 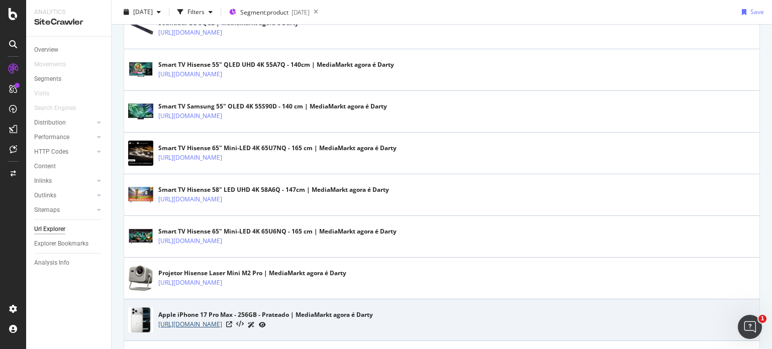 What do you see at coordinates (762, 319) in the screenshot?
I see `span: 1` at bounding box center [762, 319].